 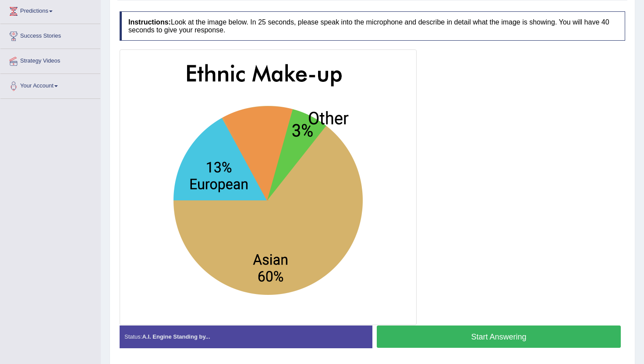 What do you see at coordinates (51, 85) in the screenshot?
I see `a: Your Account` at bounding box center [51, 85].